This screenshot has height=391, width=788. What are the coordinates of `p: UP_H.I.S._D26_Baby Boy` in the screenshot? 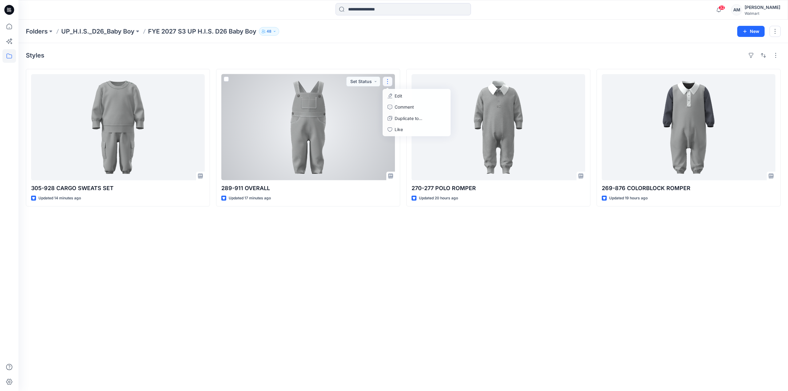 It's located at (98, 31).